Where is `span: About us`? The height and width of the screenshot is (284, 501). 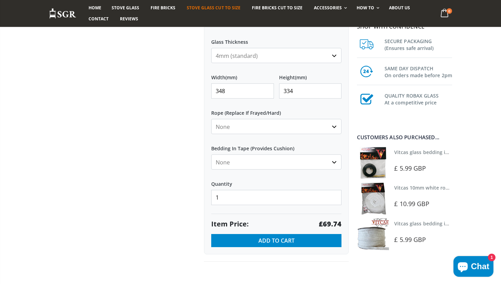 span: About us is located at coordinates (399, 8).